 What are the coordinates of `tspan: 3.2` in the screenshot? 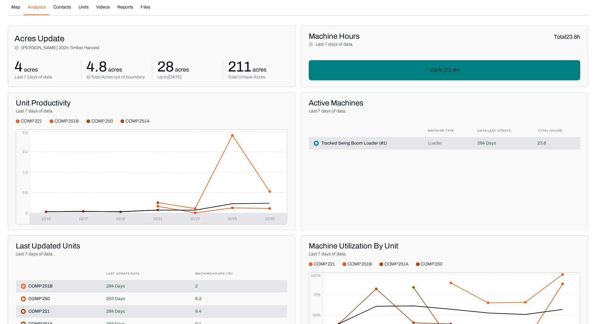 It's located at (25, 133).